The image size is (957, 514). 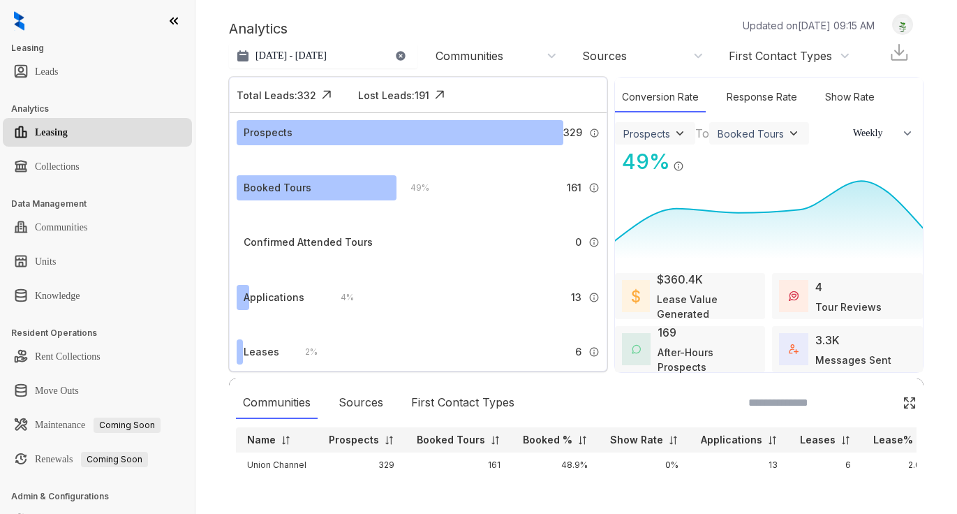 What do you see at coordinates (354, 440) in the screenshot?
I see `p: Prospects` at bounding box center [354, 440].